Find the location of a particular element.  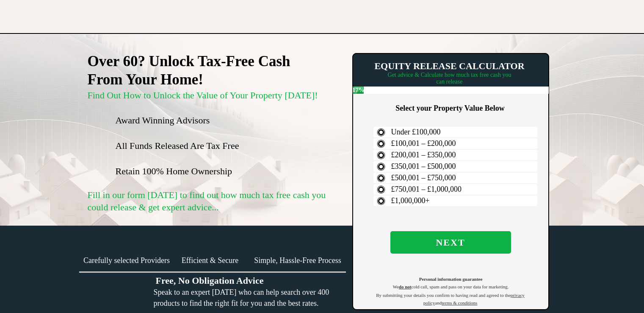

a: privacy policy is located at coordinates (474, 299).